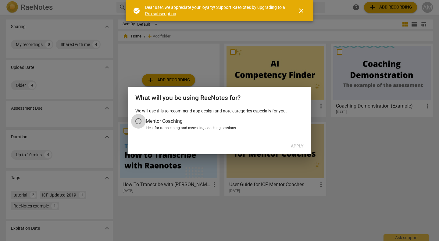 Image resolution: width=439 pixels, height=241 pixels. Describe the element at coordinates (161, 14) in the screenshot. I see `a: Pro subscription` at that location.